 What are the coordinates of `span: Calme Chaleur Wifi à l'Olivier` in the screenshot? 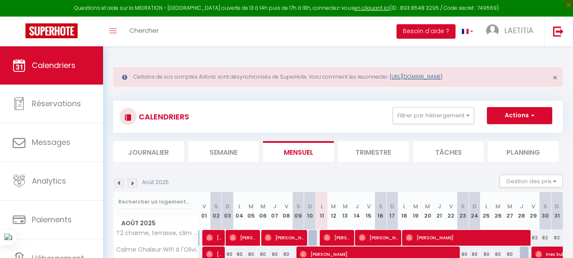 It's located at (157, 249).